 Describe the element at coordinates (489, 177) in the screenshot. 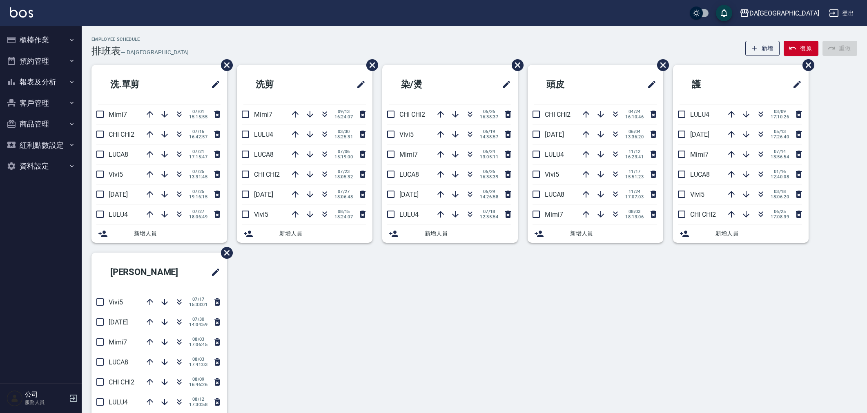

I see `span: 16:38:39` at that location.